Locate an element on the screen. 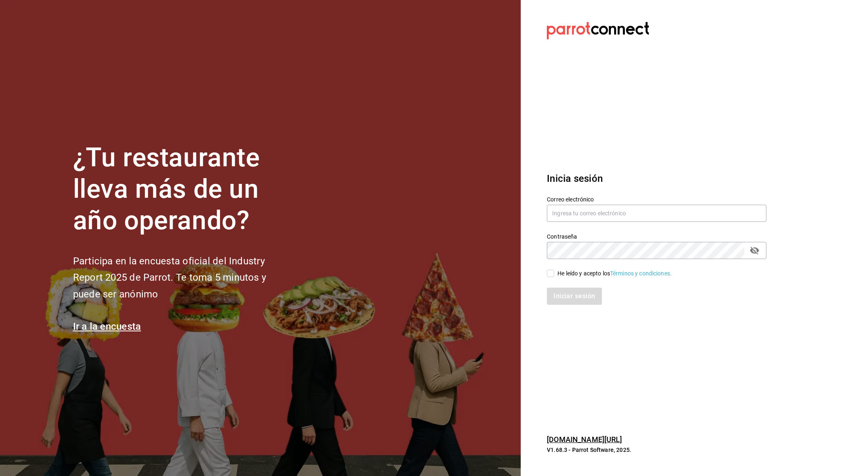 The height and width of the screenshot is (476, 868). div: He leído y acepto los is located at coordinates (615, 273).